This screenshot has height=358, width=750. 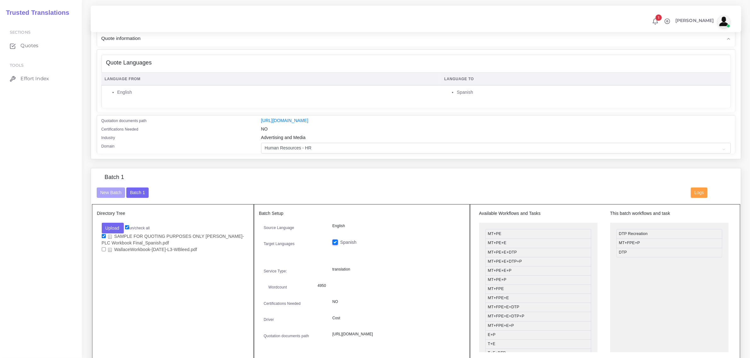 I want to click on li: DTP, so click(x=669, y=253).